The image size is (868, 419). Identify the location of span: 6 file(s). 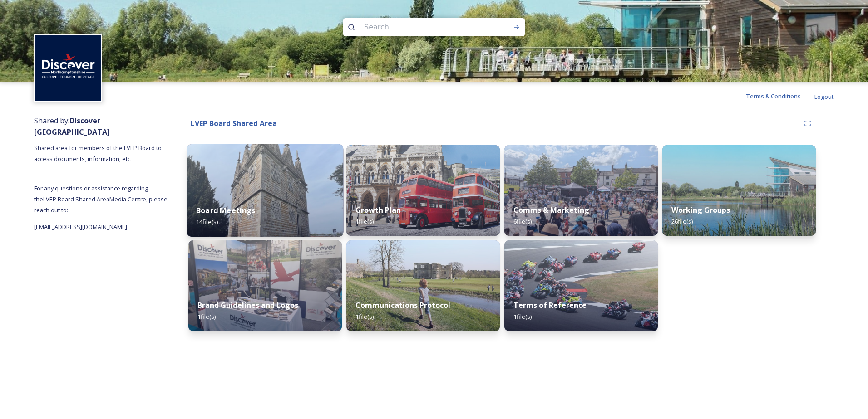
(522, 222).